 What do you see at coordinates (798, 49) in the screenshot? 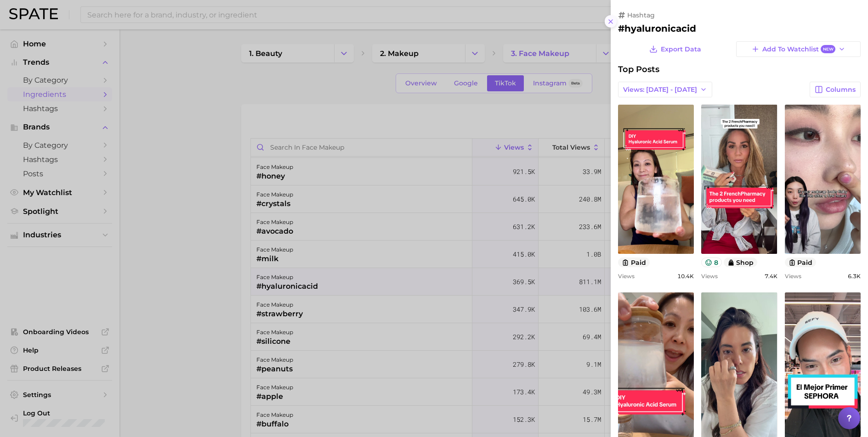
I see `button: Add to WatchlistNew` at bounding box center [798, 49].